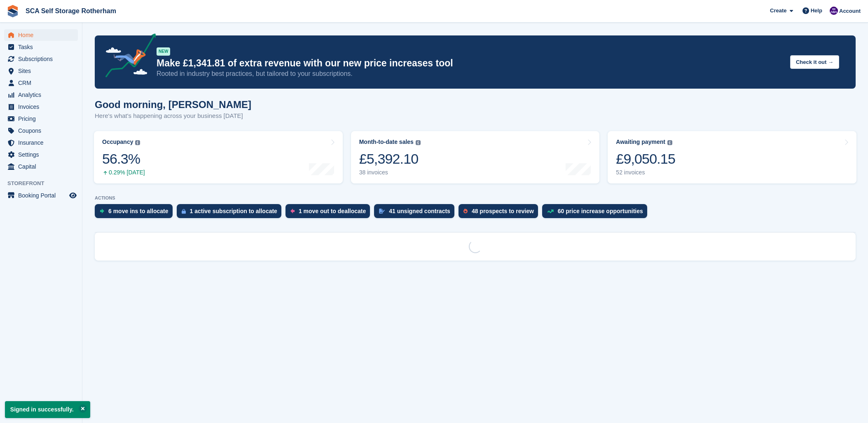 This screenshot has width=868, height=423. What do you see at coordinates (850, 11) in the screenshot?
I see `span: Account` at bounding box center [850, 11].